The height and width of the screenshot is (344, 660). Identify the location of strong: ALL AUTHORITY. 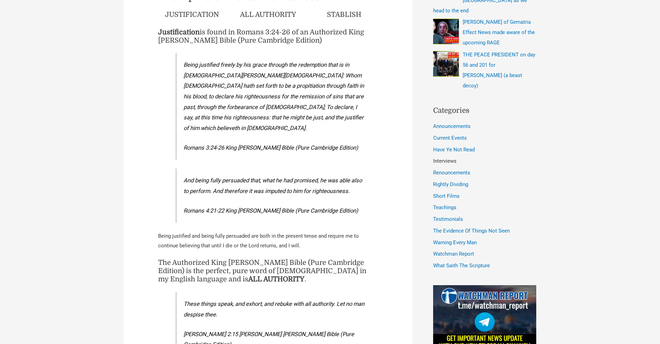
(276, 279).